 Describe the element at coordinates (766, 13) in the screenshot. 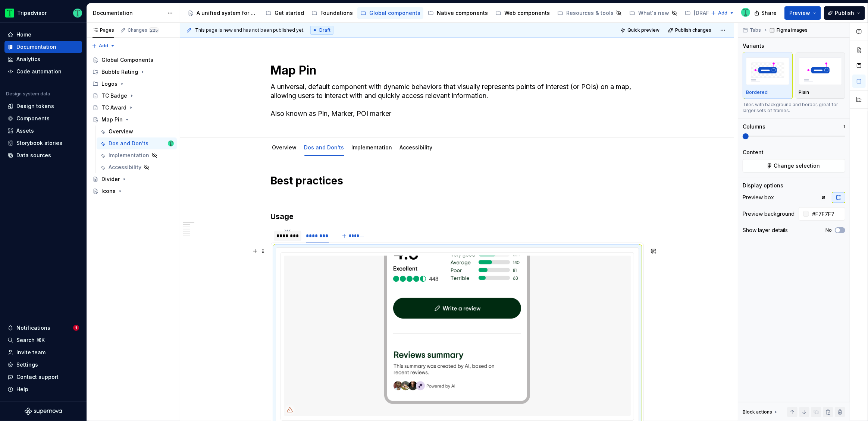

I see `button: Share` at that location.